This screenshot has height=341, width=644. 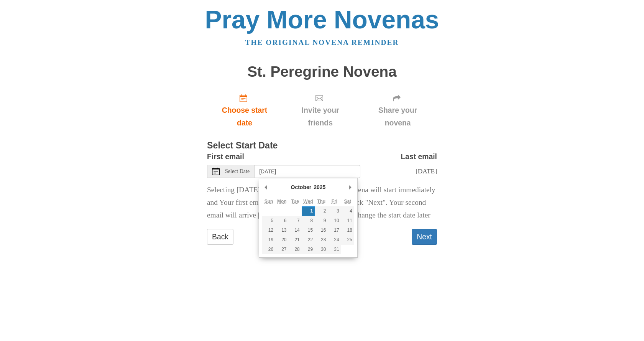 What do you see at coordinates (282, 201) in the screenshot?
I see `abbr: Monday` at bounding box center [282, 201].